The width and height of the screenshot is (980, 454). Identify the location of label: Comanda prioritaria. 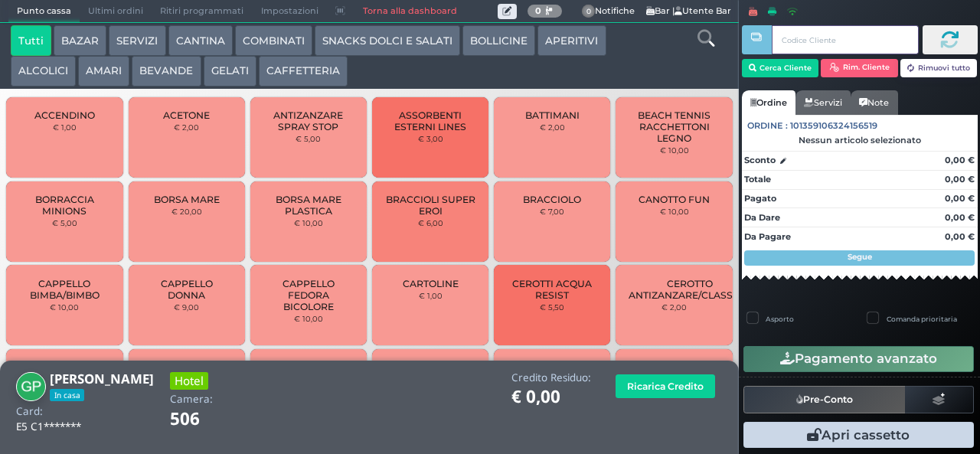
(922, 318).